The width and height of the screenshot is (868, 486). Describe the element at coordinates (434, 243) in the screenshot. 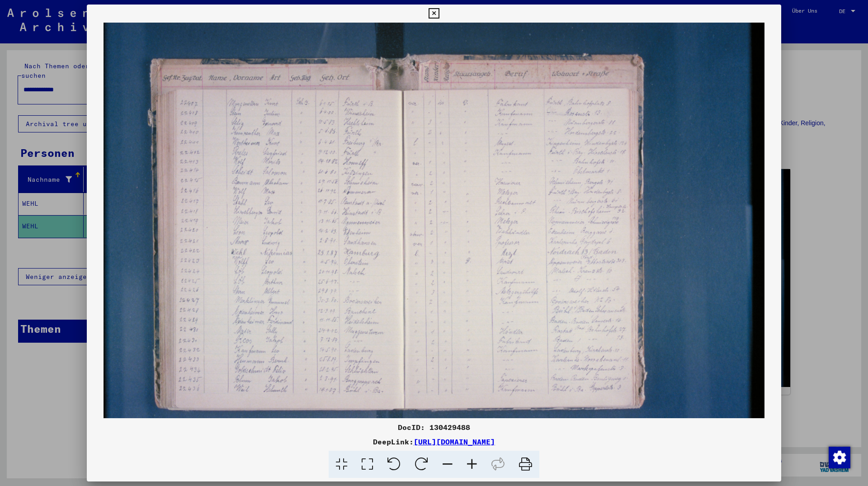

I see `img: 001.jpg` at that location.